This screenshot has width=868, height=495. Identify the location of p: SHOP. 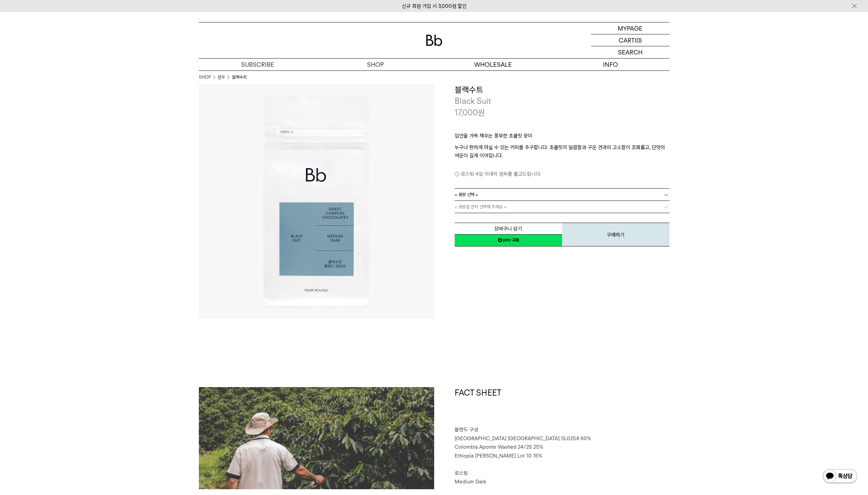
(375, 64).